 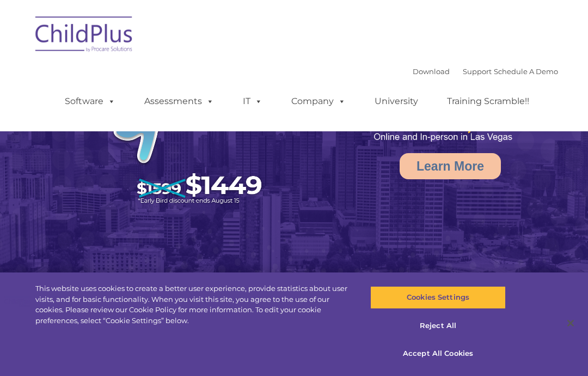 What do you see at coordinates (477, 71) in the screenshot?
I see `a: Support` at bounding box center [477, 71].